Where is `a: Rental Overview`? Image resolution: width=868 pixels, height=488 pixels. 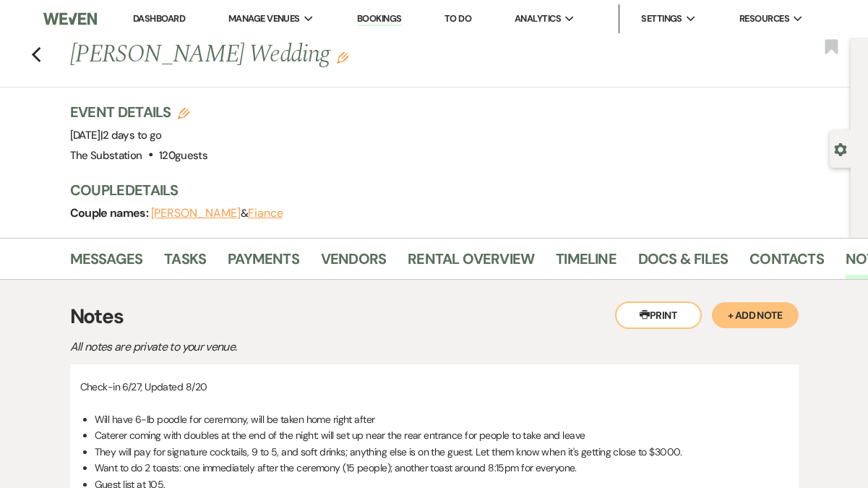 a: Rental Overview is located at coordinates (470, 263).